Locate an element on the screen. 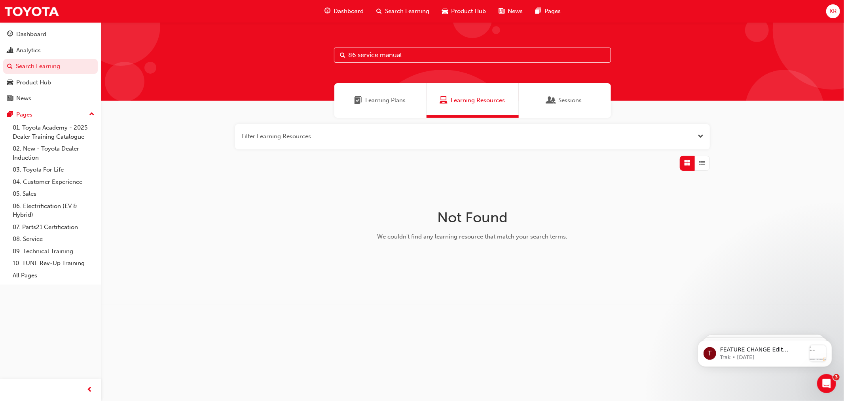 The height and width of the screenshot is (401, 844). span: Search is located at coordinates (343, 55).